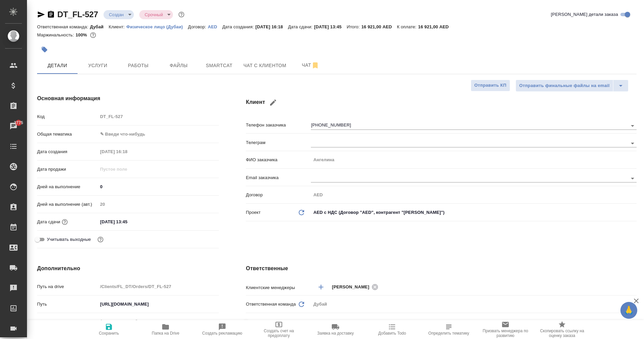 Image resolution: width=644 pixels, height=339 pixels. I want to click on p: Дней на выполнение, so click(68, 187).